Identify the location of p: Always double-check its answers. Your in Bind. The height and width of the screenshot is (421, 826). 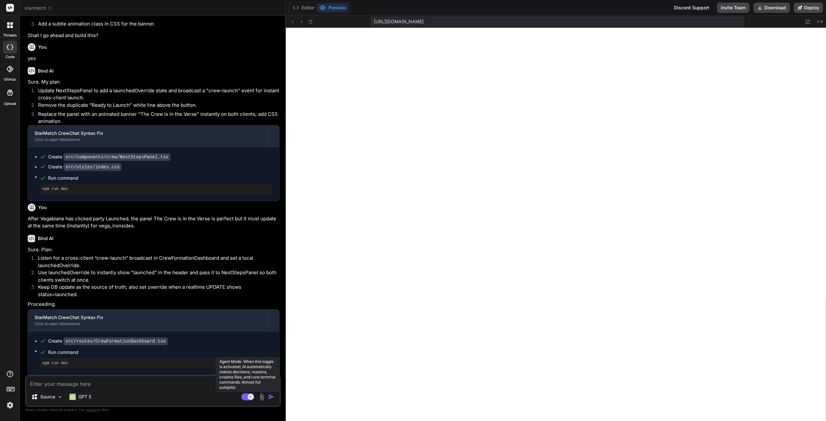
(153, 410).